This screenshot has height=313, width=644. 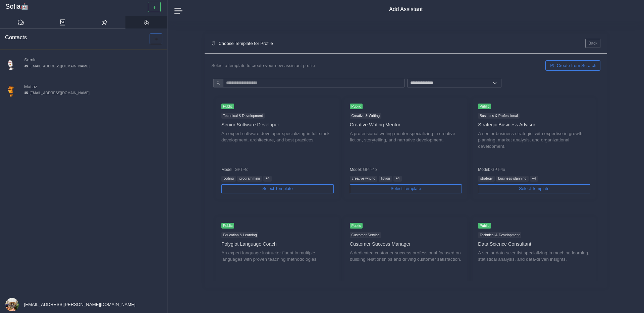 I want to click on div: Matjaz, so click(x=93, y=90).